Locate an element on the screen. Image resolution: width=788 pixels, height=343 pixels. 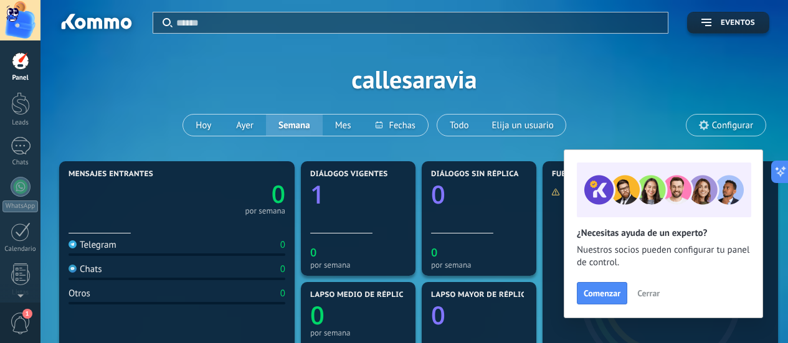
div: Calendario is located at coordinates (21, 249).